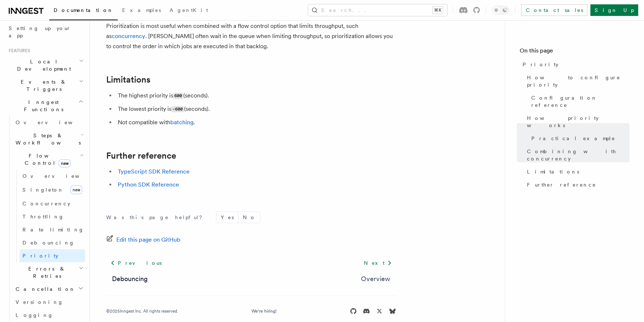  I want to click on li: The highest priority is (seconds)., so click(256, 96).